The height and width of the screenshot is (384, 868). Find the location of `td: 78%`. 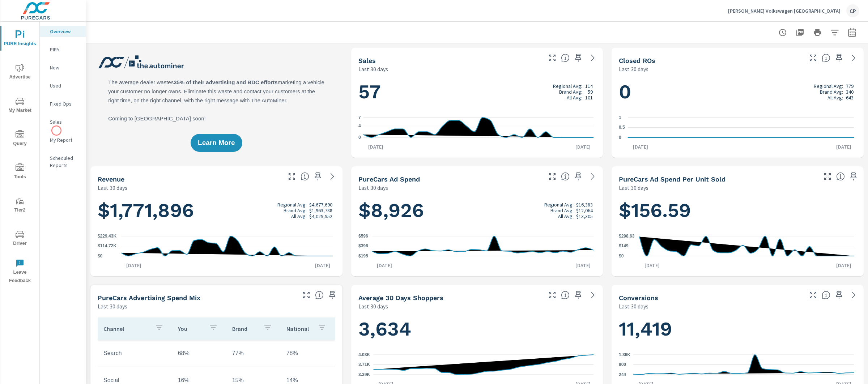

td: 78% is located at coordinates (308, 353).